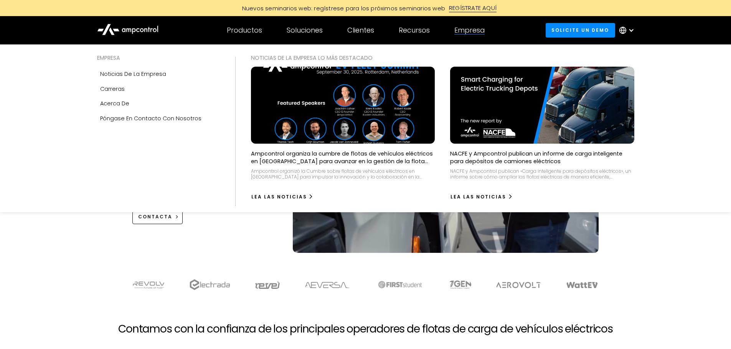 The width and height of the screenshot is (731, 349). I want to click on div: CONTACTA, so click(155, 217).